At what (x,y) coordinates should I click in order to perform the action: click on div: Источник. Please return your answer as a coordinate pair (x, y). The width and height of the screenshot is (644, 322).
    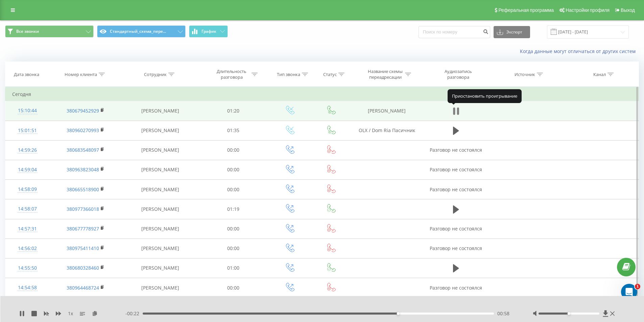
    Looking at the image, I should click on (524, 75).